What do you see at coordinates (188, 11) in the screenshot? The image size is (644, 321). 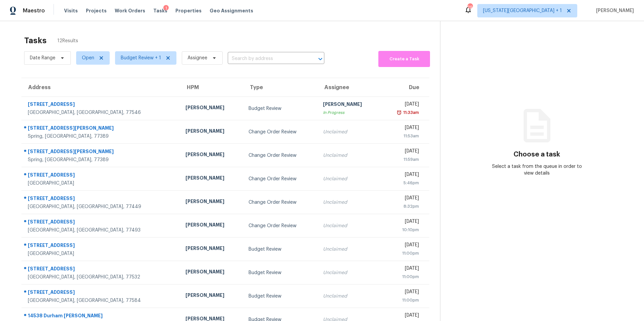 I see `span: Properties` at bounding box center [188, 11].